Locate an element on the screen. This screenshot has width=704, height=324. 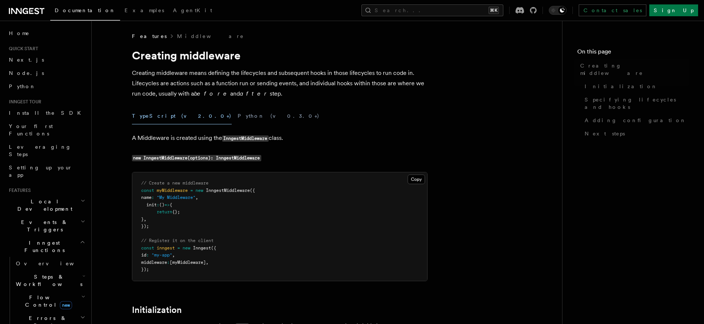
span: init is located at coordinates (151, 205).